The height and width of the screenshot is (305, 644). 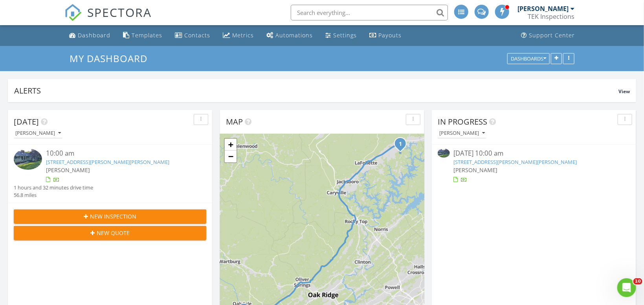 What do you see at coordinates (400, 144) in the screenshot?
I see `i: 1` at bounding box center [400, 144].